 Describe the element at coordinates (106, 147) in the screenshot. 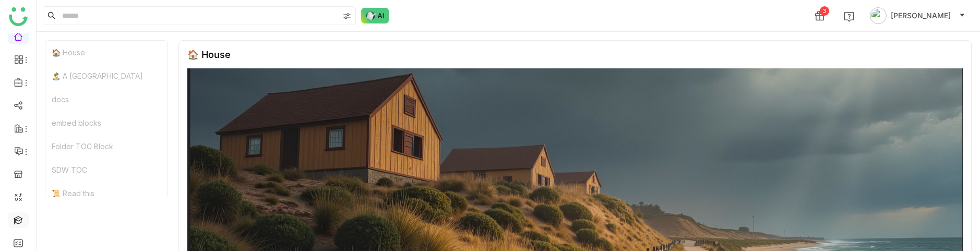

I see `div: Folder TOC Block` at that location.